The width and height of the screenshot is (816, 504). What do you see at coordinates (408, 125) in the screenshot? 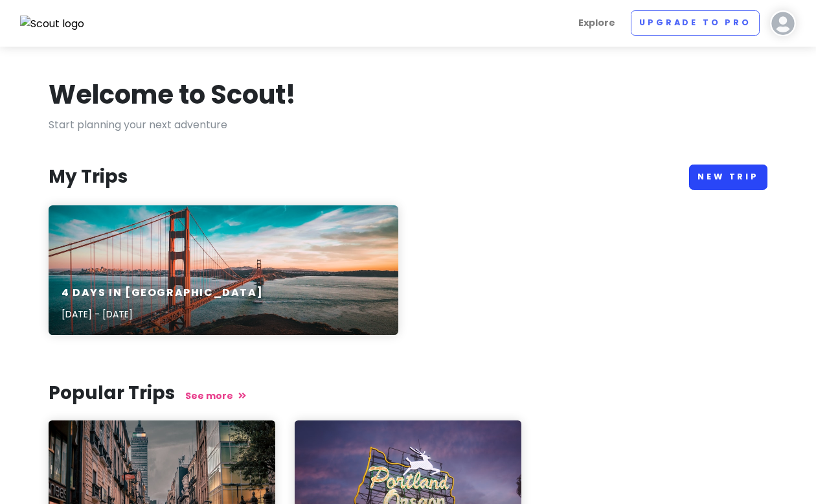
I see `p: Start planning your next adventure` at bounding box center [408, 125].